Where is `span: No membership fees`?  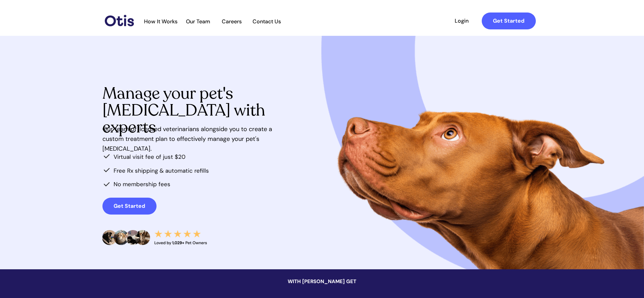 span: No membership fees is located at coordinates (142, 184).